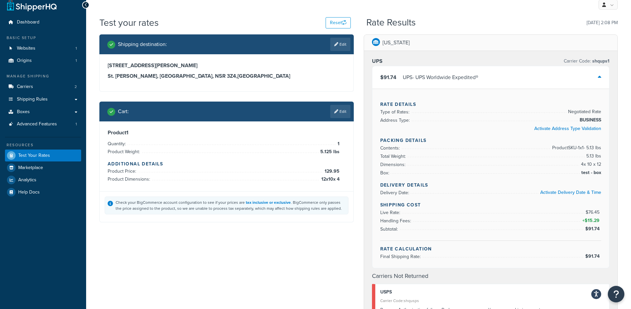 This screenshot has height=309, width=631. Describe the element at coordinates (43, 48) in the screenshot. I see `a: Websites1` at that location.